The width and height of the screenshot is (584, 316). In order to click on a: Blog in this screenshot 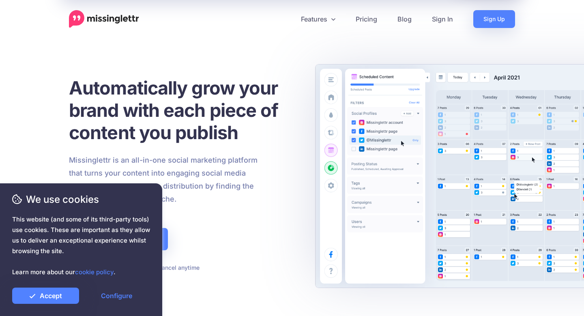, I will do `click(404, 19)`.